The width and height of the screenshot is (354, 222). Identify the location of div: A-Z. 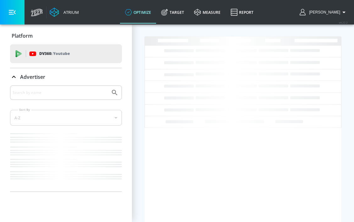
(66, 118).